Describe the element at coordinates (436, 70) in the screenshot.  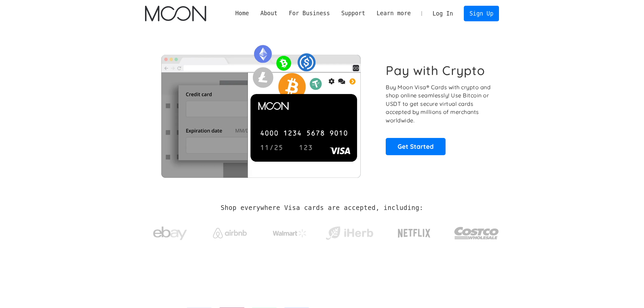
I see `h1: Pay with Crypto` at that location.